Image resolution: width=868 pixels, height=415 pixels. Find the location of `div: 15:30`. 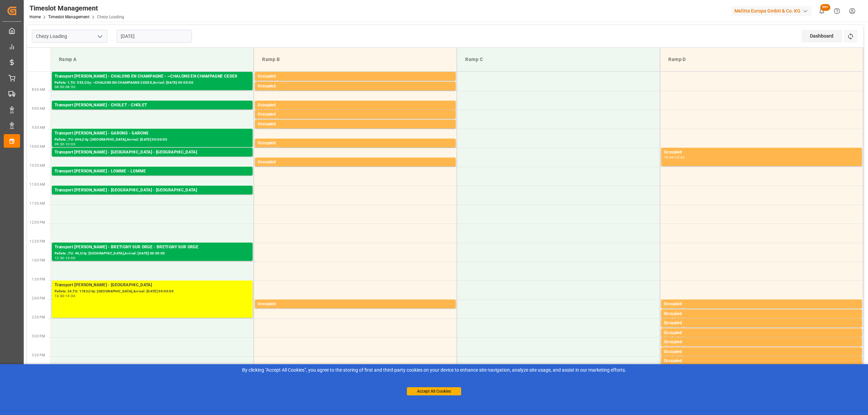

div: 15:30 is located at coordinates (680, 357).